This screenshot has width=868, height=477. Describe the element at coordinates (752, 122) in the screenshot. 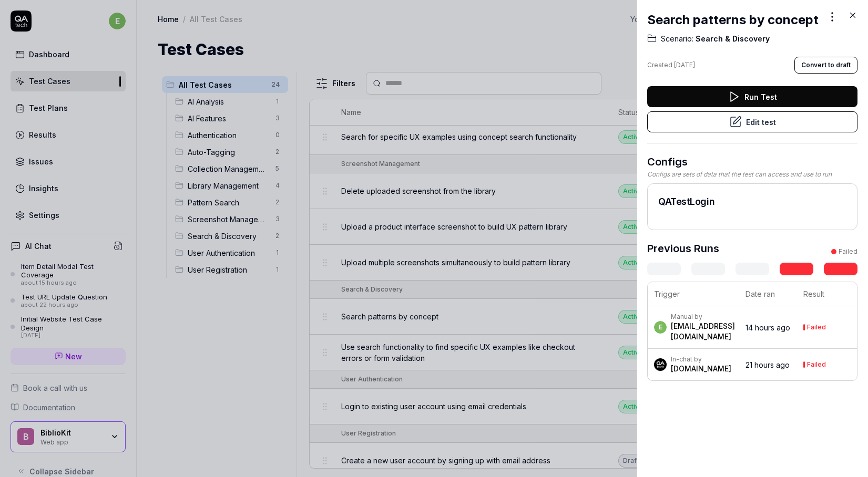

I see `button: Edit test` at that location.